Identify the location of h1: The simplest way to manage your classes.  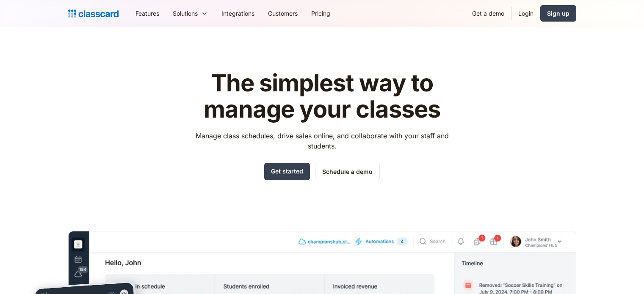
(322, 96).